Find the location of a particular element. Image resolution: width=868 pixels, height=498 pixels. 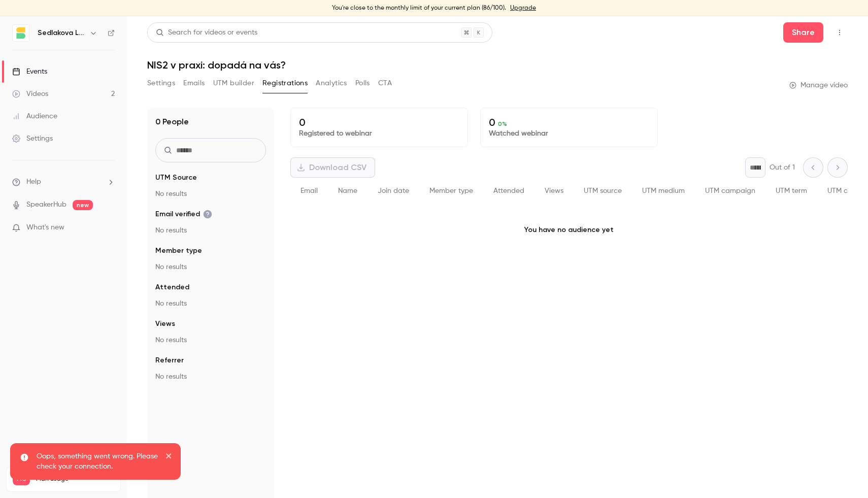

div: Audience is located at coordinates (35, 116).